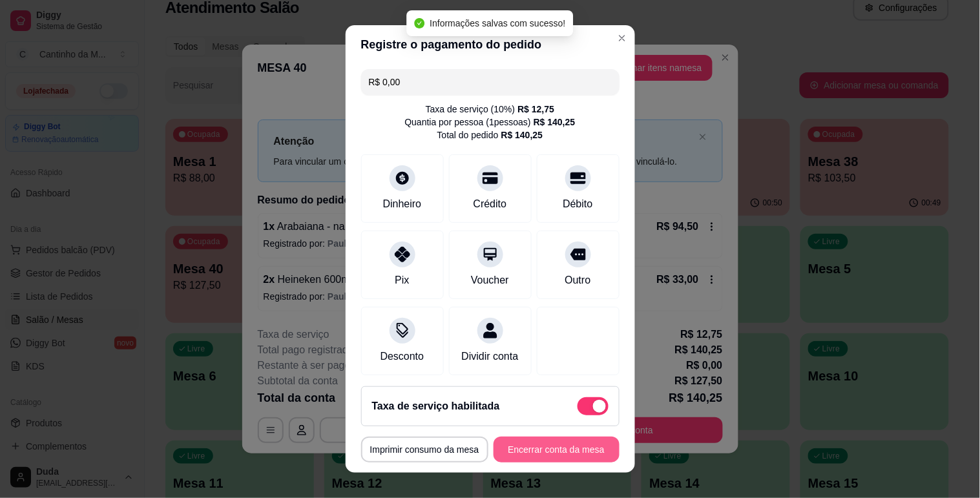  What do you see at coordinates (498, 23) in the screenshot?
I see `span: Informações salvas com sucesso!` at bounding box center [498, 23].